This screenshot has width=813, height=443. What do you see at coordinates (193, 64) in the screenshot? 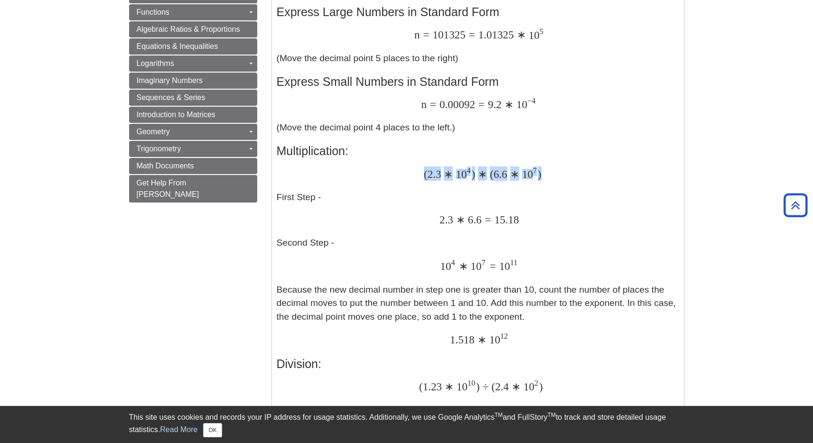
I see `a: Logarithms` at bounding box center [193, 64].